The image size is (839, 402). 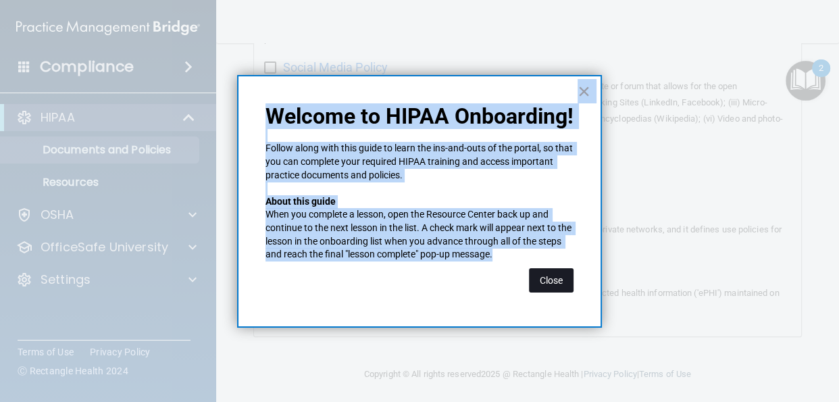 What do you see at coordinates (301, 201) in the screenshot?
I see `strong: About this guide` at bounding box center [301, 201].